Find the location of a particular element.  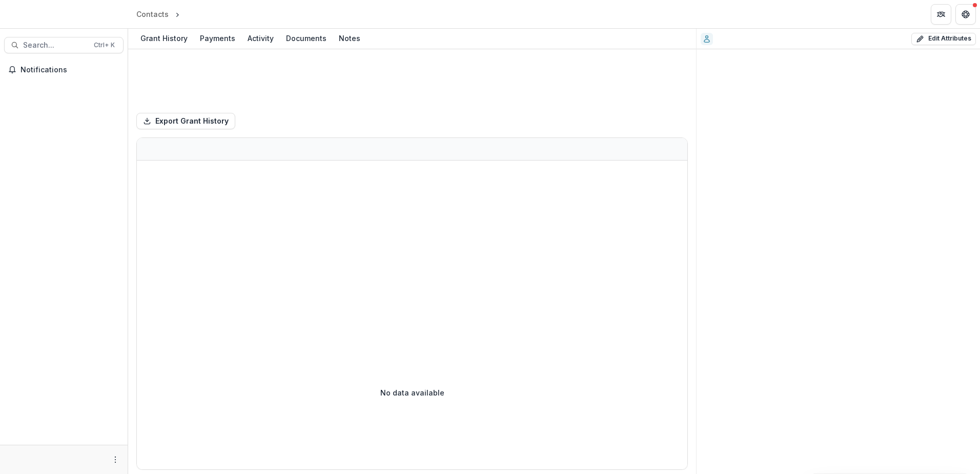

a: Notes is located at coordinates (350, 38).